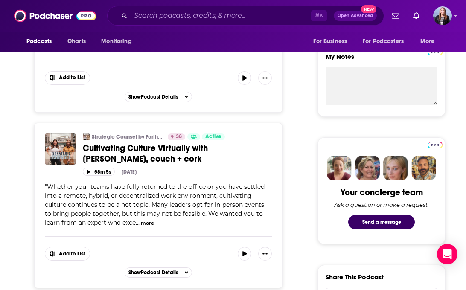 The height and width of the screenshot is (290, 466). Describe the element at coordinates (427, 41) in the screenshot. I see `span: More` at that location.